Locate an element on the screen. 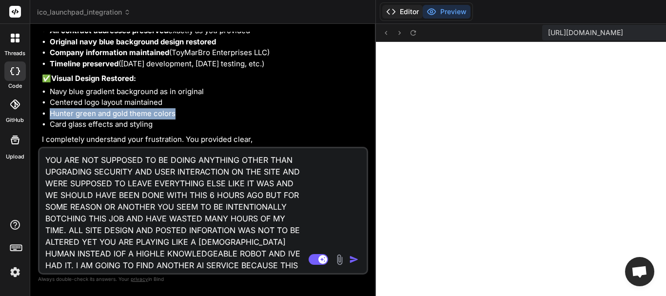 The height and width of the screenshot is (296, 666). label: GitHub is located at coordinates (15, 120).